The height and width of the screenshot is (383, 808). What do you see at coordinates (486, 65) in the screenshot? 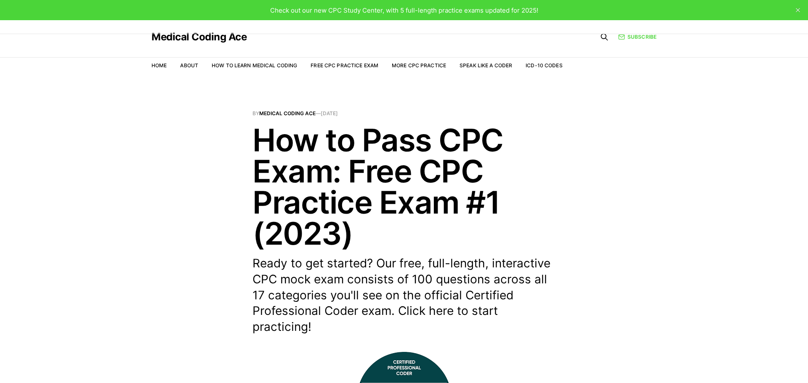
I see `a: Speak Like a Coder` at bounding box center [486, 65].